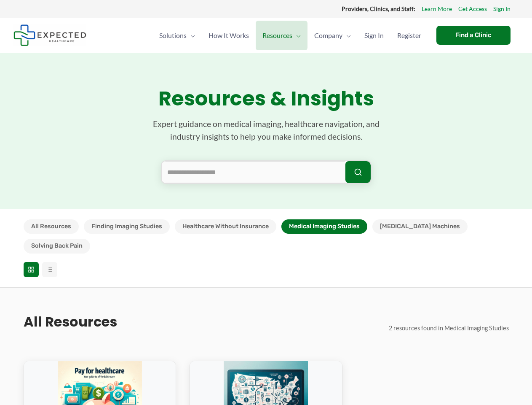 The height and width of the screenshot is (405, 532). Describe the element at coordinates (229, 36) in the screenshot. I see `a: How It Works` at that location.